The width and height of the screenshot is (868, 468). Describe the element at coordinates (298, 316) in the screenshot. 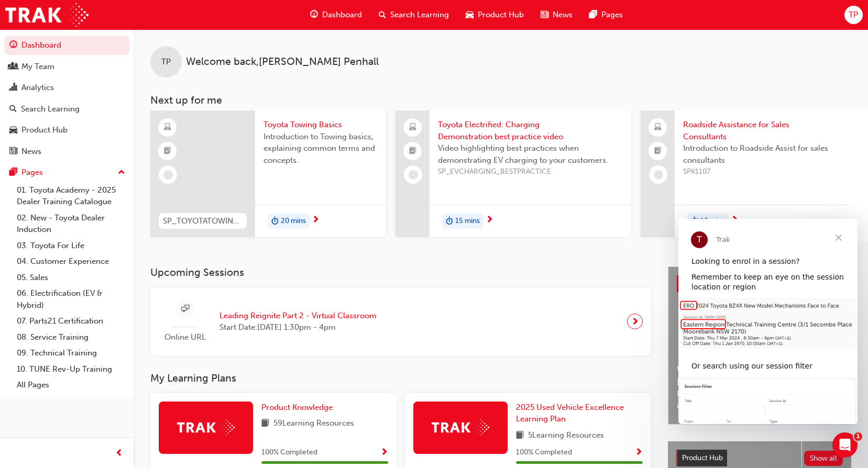

I see `span: Leading Reignite Part 2 - Virtual Classroom` at that location.